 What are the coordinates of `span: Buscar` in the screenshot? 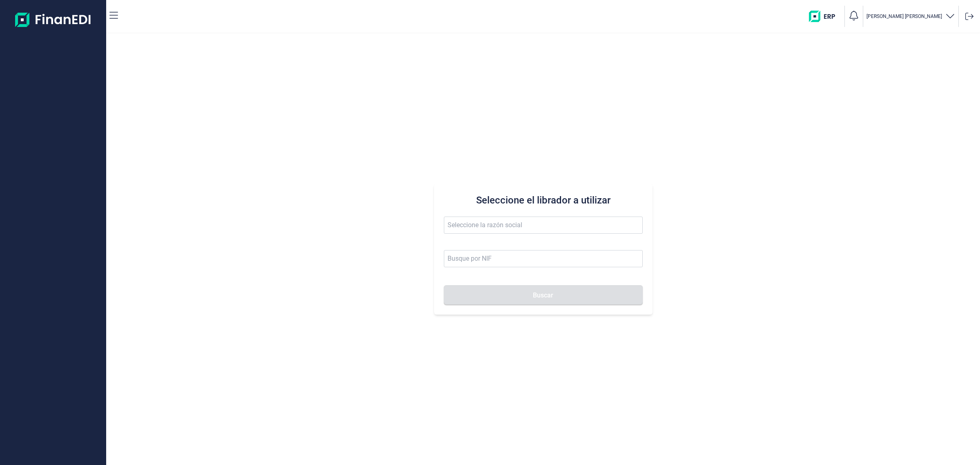 It's located at (543, 295).